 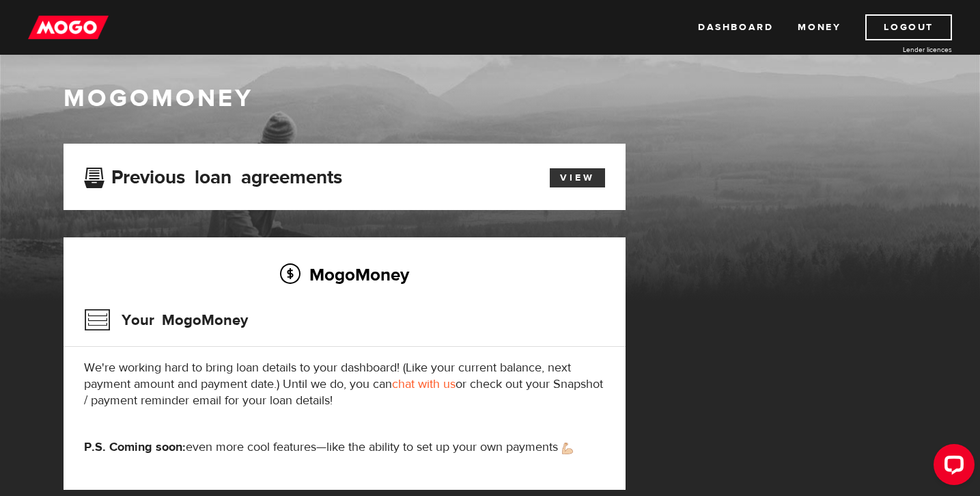 I want to click on a: Lender licences, so click(x=901, y=49).